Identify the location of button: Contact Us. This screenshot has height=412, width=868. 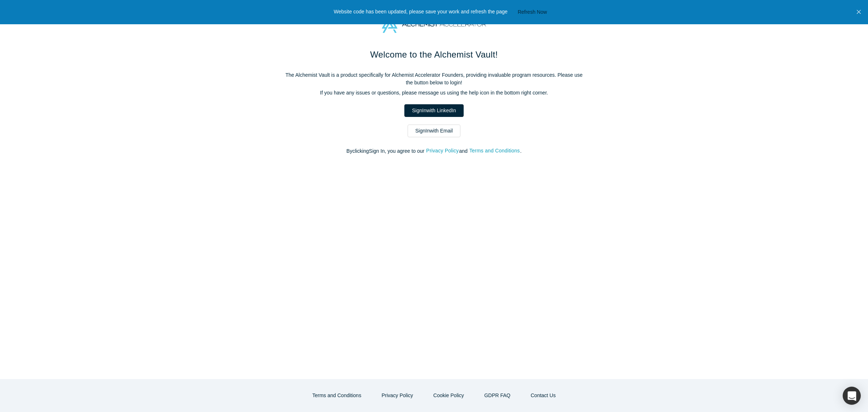
(543, 395).